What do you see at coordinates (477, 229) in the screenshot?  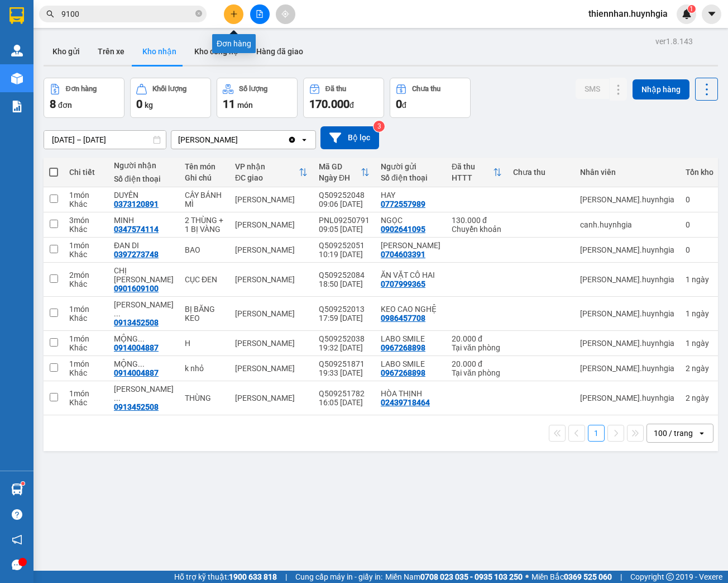 I see `div: Chuyển khoản` at bounding box center [477, 229].